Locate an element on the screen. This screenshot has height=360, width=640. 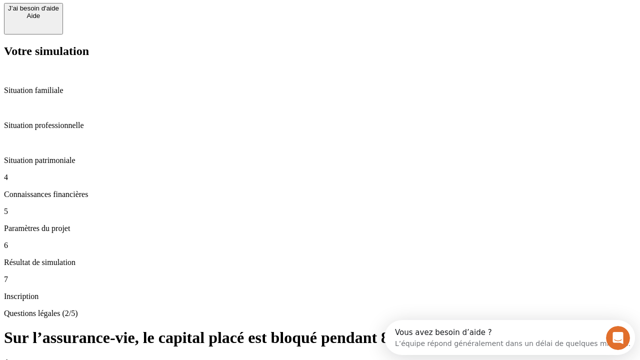
p: 5 is located at coordinates (320, 212).